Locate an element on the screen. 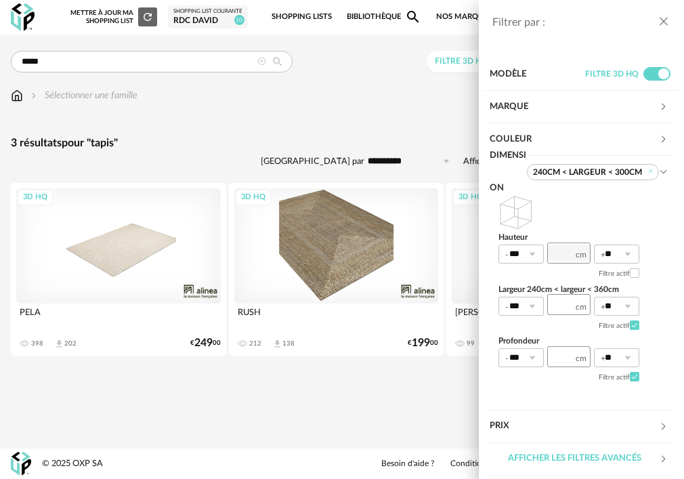 This screenshot has height=479, width=684. label: Hauteur is located at coordinates (569, 237).